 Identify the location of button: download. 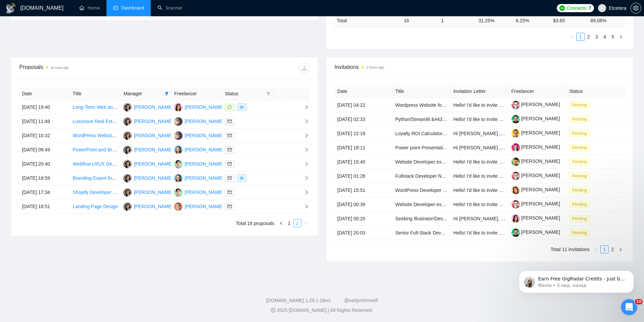
(305, 68).